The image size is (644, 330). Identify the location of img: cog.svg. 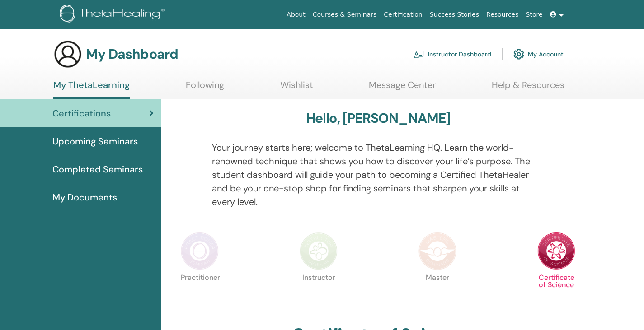
(519, 54).